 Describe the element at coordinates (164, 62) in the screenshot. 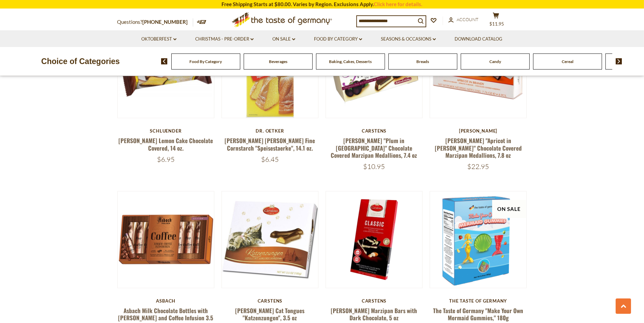

I see `img: previous arrow` at that location.